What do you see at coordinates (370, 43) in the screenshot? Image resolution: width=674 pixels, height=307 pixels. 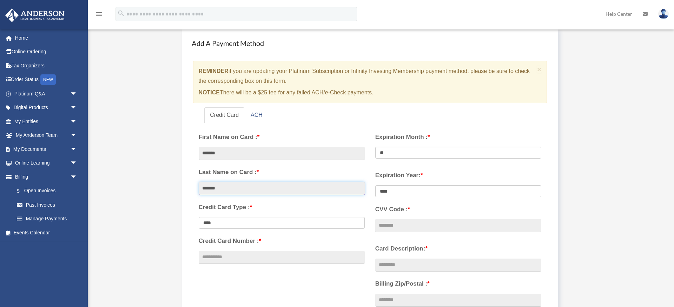 I see `h4: Add A Payment Method` at bounding box center [370, 43].